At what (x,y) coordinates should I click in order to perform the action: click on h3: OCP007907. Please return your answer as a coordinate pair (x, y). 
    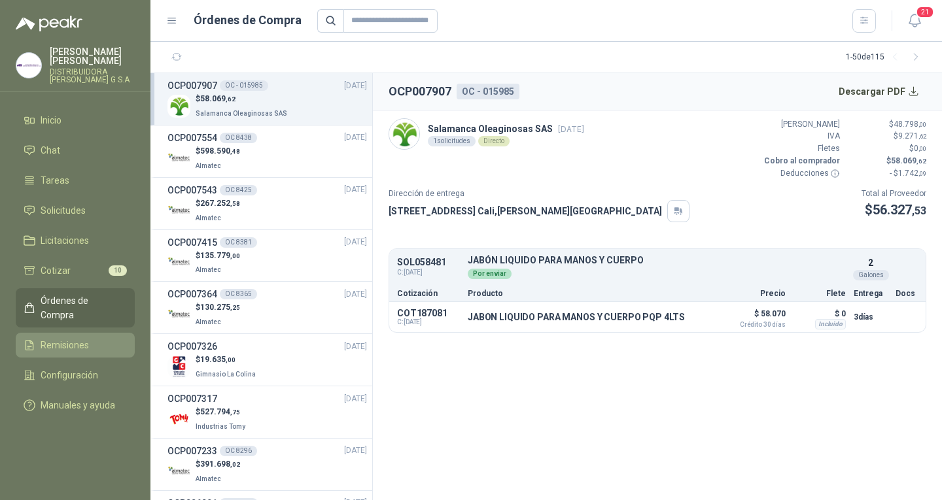
    Looking at the image, I should click on (192, 86).